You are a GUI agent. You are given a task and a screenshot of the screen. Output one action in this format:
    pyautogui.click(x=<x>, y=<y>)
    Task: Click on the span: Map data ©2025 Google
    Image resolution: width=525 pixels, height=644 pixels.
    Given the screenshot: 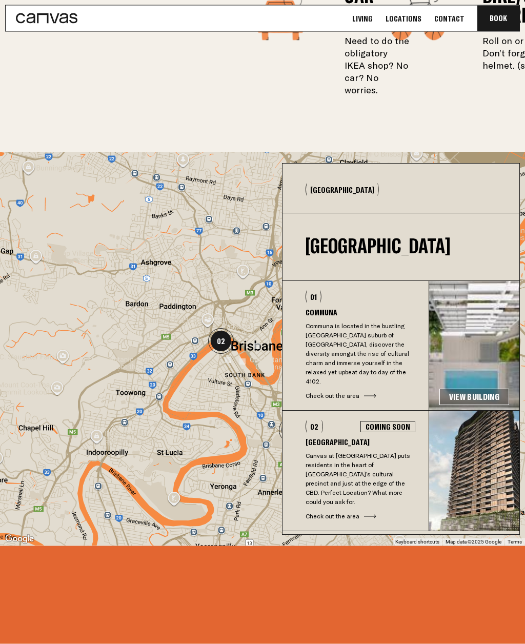 What is the action you would take?
    pyautogui.click(x=473, y=542)
    